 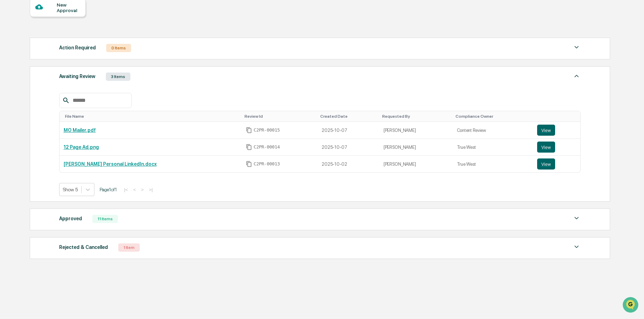 I want to click on a: Powered byPylon, so click(x=66, y=119).